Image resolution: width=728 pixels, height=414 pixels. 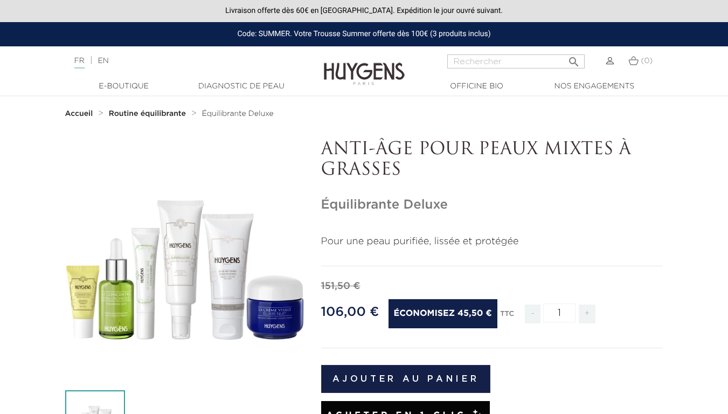 I want to click on p: ANTI-ÂGE POUR PEAUX MIXTES À GRASSES, so click(x=492, y=160).